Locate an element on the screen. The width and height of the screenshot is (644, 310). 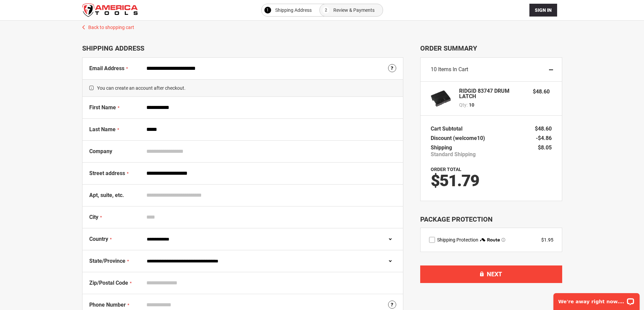
span: Zip/Postal Code is located at coordinates (109, 283).